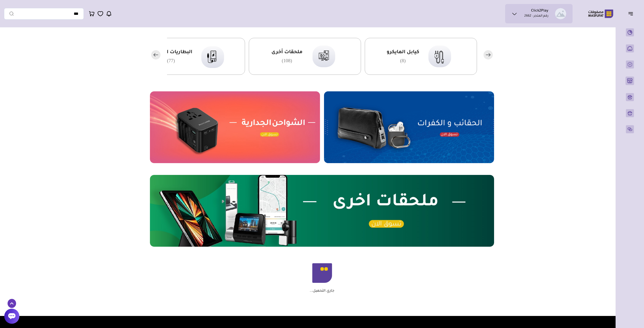 The height and width of the screenshot is (328, 644). What do you see at coordinates (601, 14) in the screenshot?
I see `img: Logo` at bounding box center [601, 14].